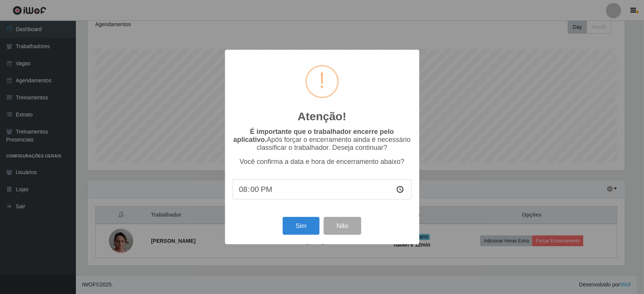 The image size is (644, 294). I want to click on button: Não, so click(342, 226).